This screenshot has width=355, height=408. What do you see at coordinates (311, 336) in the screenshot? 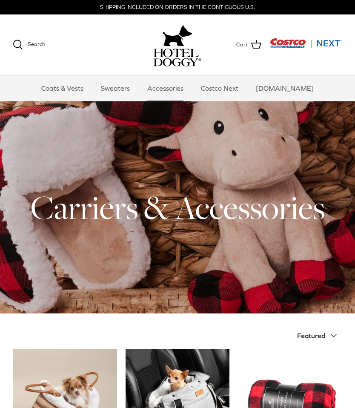
I see `span: Featured` at bounding box center [311, 336].